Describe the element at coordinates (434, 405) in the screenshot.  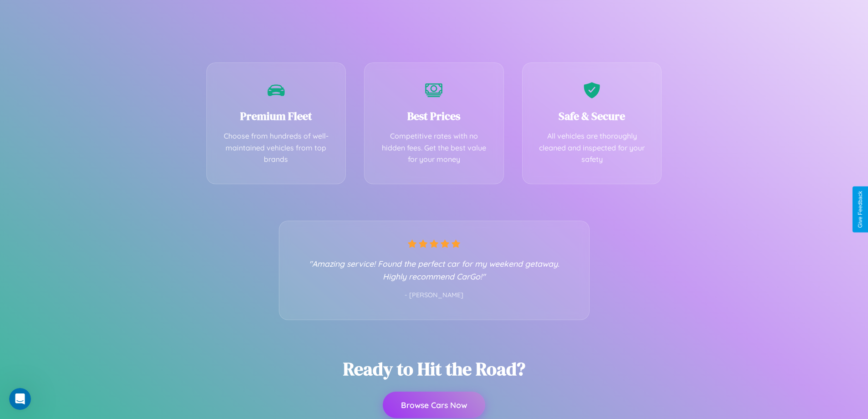
I see `button: Browse Cars Now` at that location.